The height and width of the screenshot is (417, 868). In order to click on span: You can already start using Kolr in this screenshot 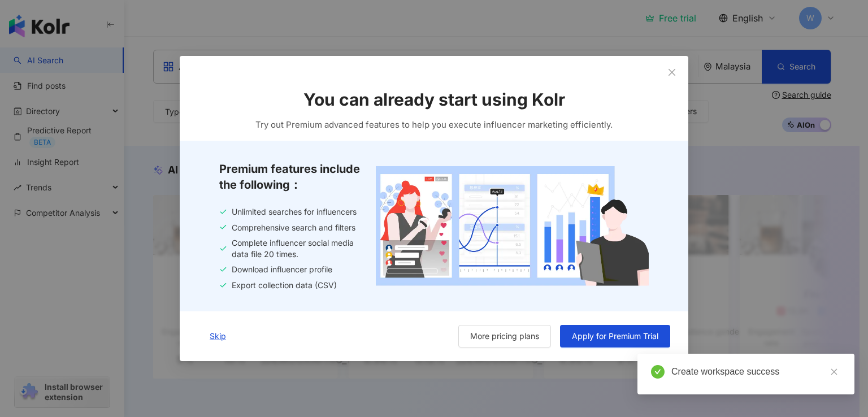, I will do `click(434, 100)`.